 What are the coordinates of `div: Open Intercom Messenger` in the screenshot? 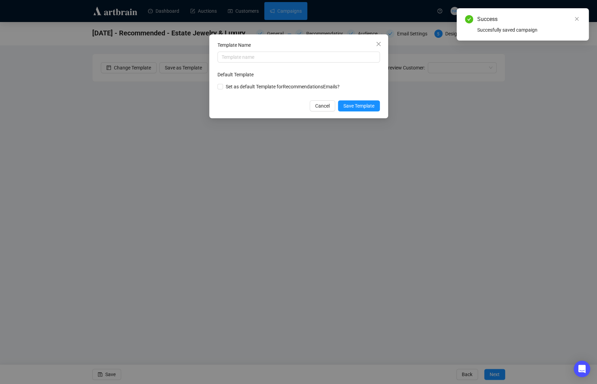 It's located at (582, 369).